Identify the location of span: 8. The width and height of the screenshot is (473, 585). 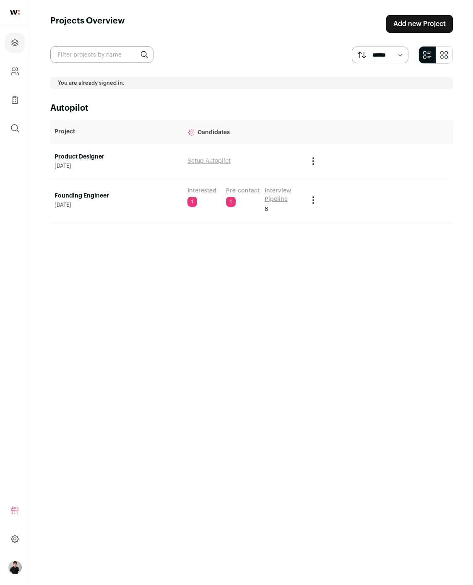
(267, 209).